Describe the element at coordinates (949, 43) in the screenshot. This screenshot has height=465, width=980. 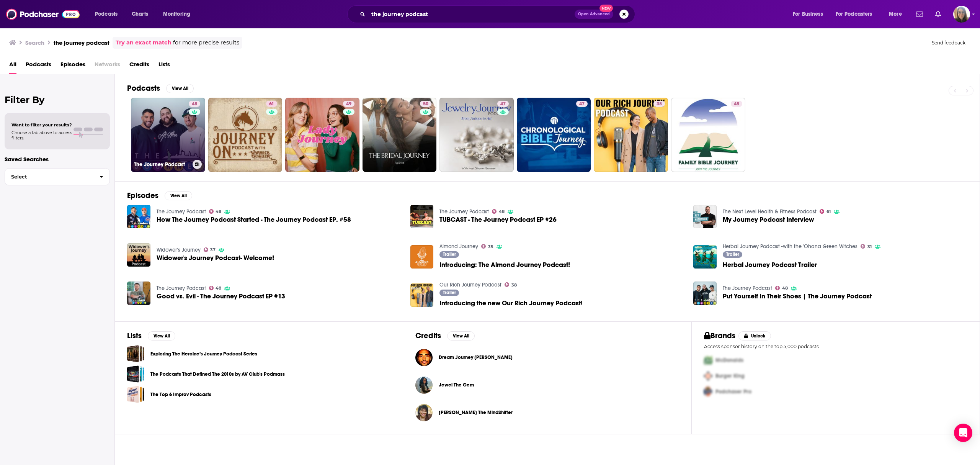
I see `button: Send feedback` at that location.